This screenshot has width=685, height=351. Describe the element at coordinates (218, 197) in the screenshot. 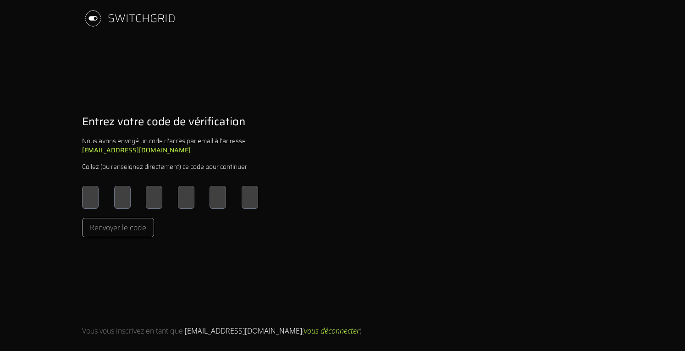

I see `input: Please enter OTP character 5` at that location.